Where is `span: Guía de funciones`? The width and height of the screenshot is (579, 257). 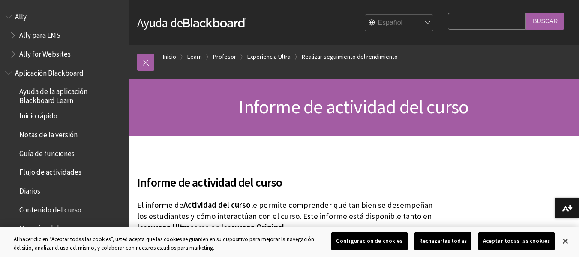
span: Guía de funciones is located at coordinates (47, 152).